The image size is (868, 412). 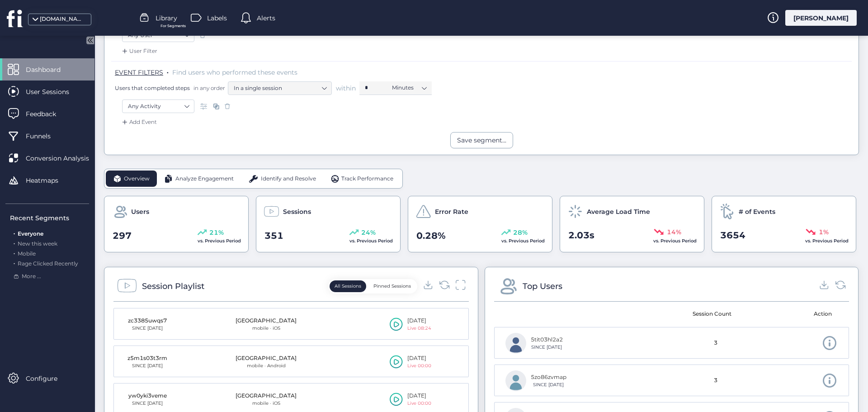 I want to click on span: 28%, so click(x=520, y=232).